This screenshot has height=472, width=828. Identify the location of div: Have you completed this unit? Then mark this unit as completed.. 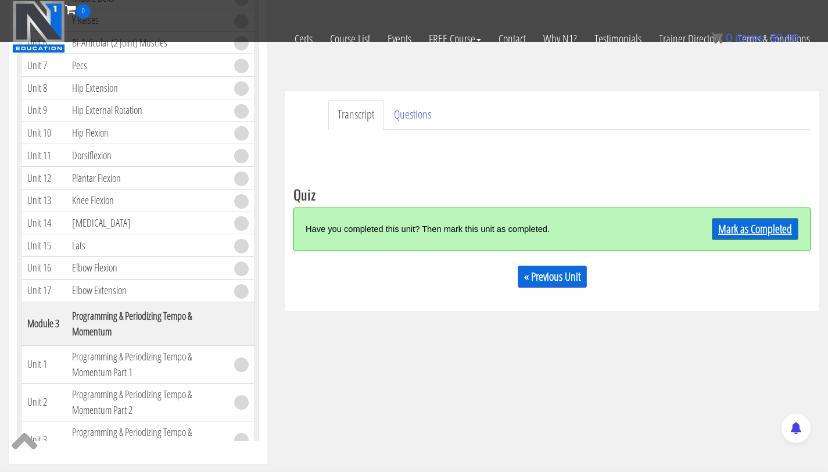
(488, 229).